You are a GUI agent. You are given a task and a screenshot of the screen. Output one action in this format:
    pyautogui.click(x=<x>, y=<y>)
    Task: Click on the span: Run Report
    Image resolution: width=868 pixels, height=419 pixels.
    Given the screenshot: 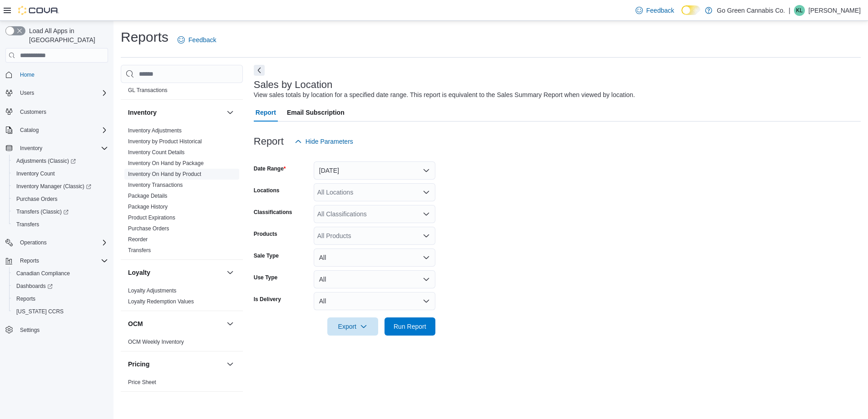 What is the action you would take?
    pyautogui.click(x=410, y=326)
    